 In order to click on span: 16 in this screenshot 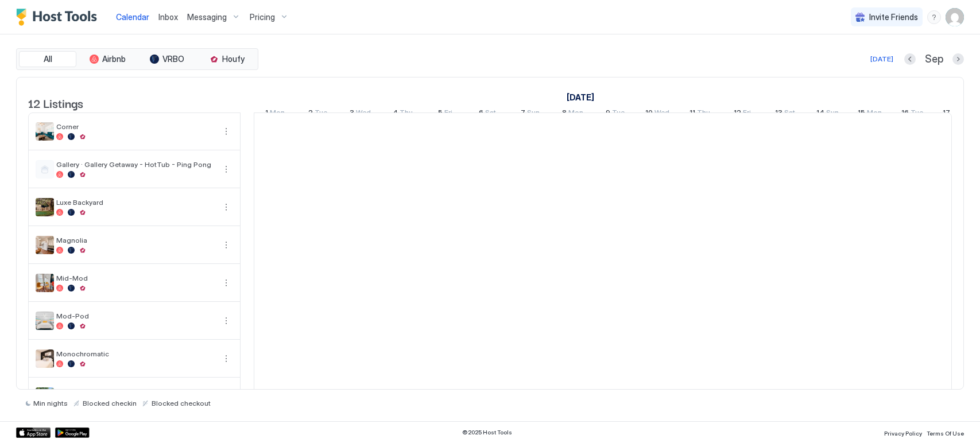, I will do `click(905, 113)`.